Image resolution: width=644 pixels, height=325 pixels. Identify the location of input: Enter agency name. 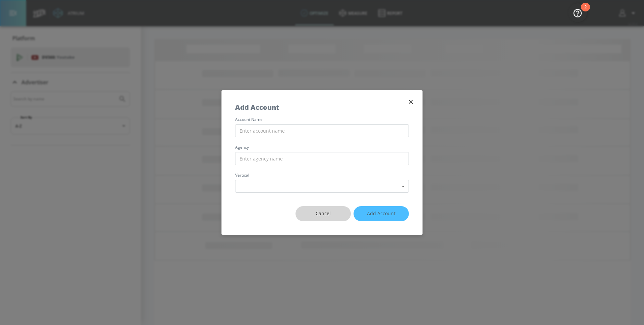
(322, 159).